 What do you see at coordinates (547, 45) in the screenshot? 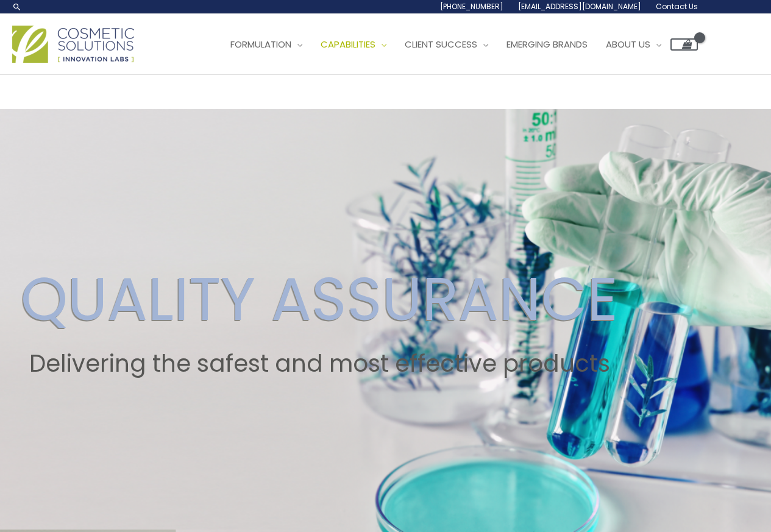
I see `a: Emerging Brands` at bounding box center [547, 45].